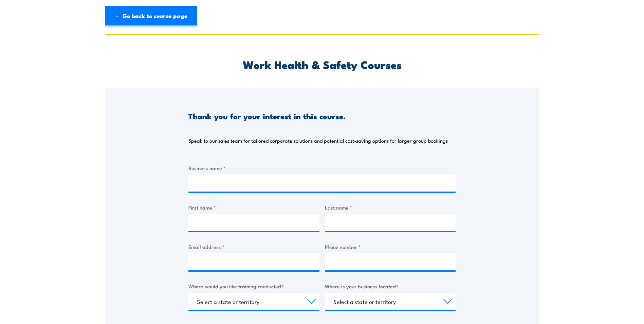  I want to click on p: Speak to our sales team for tailored corporate solutions and potential cost-saving options for la..., so click(318, 141).